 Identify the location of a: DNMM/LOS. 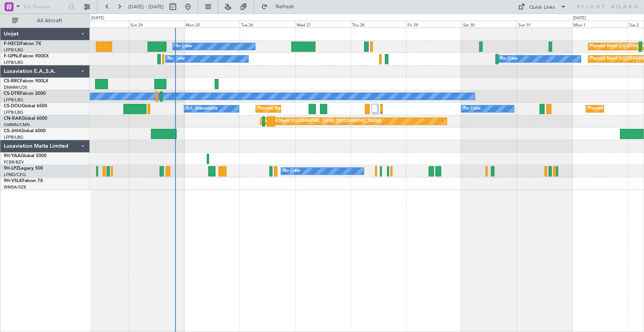
(16, 87).